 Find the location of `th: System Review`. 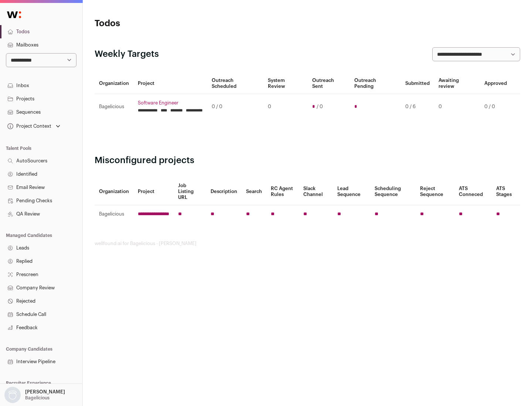

th: System Review is located at coordinates (285, 83).